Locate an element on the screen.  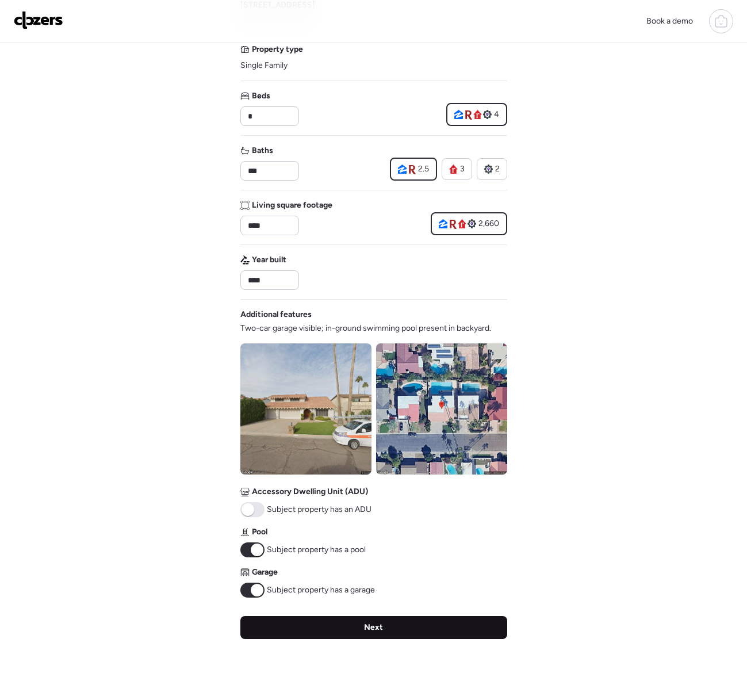
span: Beds is located at coordinates (261, 96).